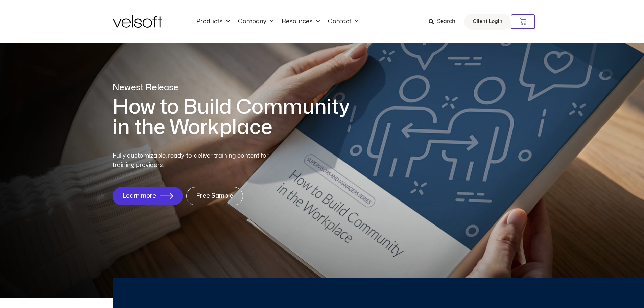 The image size is (644, 308). What do you see at coordinates (256, 22) in the screenshot?
I see `a: CompanyMenu Toggle` at bounding box center [256, 22].